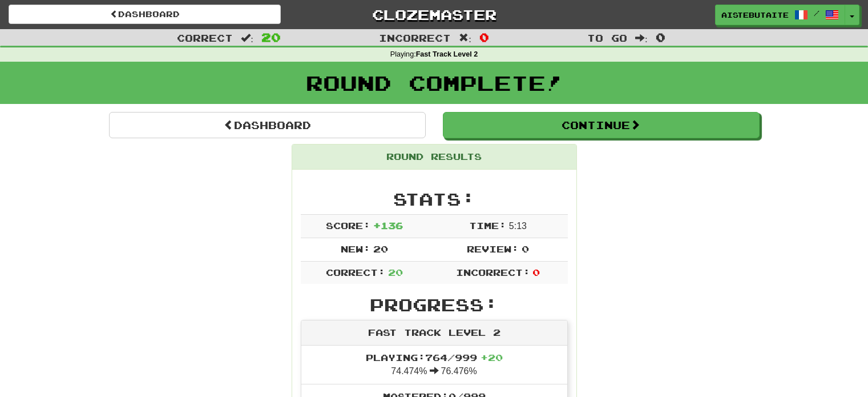 Image resolution: width=868 pixels, height=397 pixels. I want to click on h1: Round Complete!, so click(434, 83).